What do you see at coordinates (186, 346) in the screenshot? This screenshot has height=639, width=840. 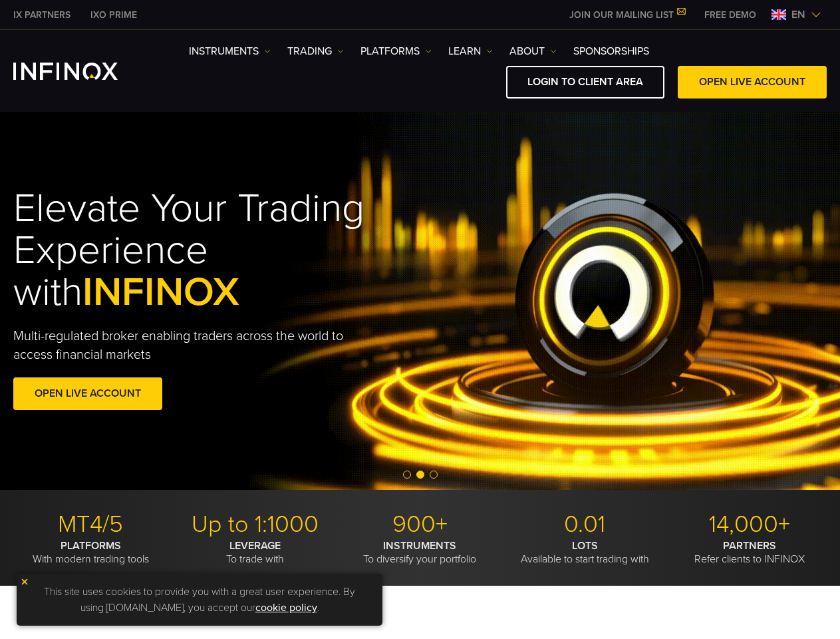 I see `p: Multi-regulated broker enabling traders across the world to access financial markets` at bounding box center [186, 346].